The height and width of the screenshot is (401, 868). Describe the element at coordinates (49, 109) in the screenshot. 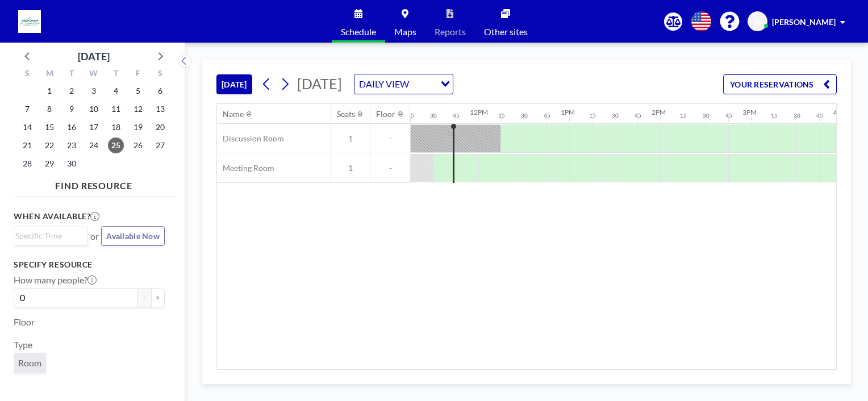

I see `span: Monday, September 8, 2025` at that location.